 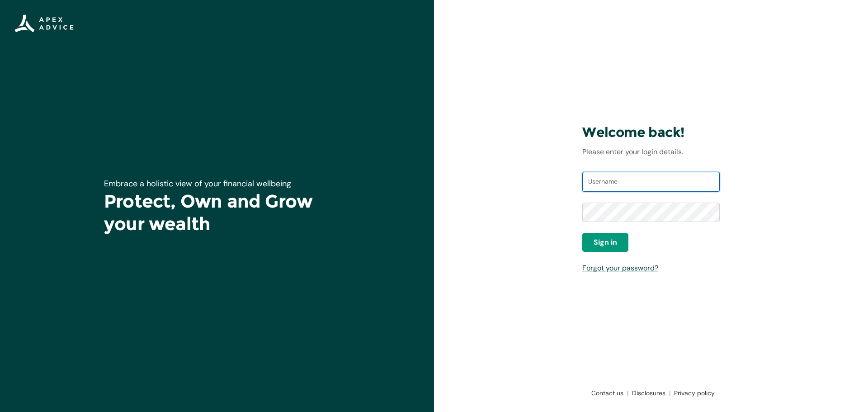 What do you see at coordinates (620, 267) in the screenshot?
I see `a: Forgot your password?` at bounding box center [620, 267].